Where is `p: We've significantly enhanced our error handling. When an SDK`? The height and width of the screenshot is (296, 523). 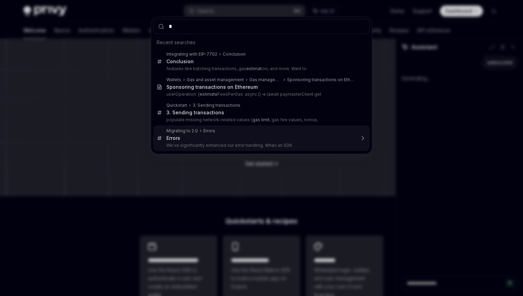 p: We've significantly enhanced our error handling. When an SDK is located at coordinates (261, 145).